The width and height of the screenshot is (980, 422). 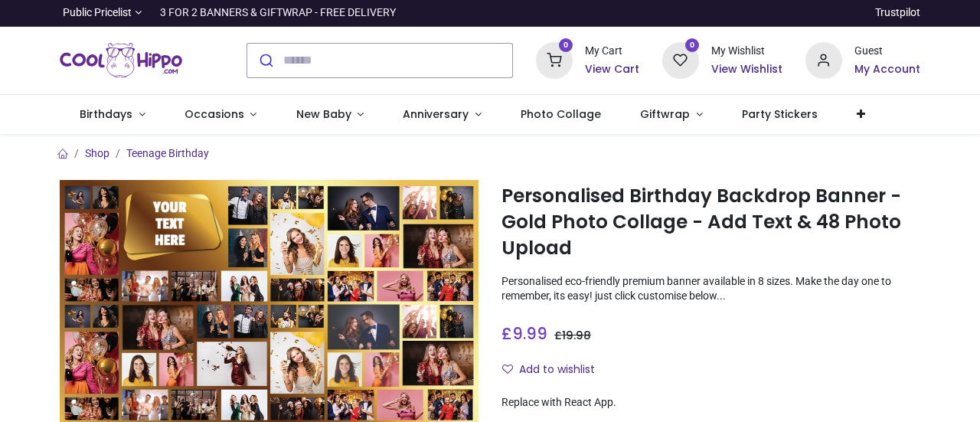 What do you see at coordinates (665, 114) in the screenshot?
I see `span: Giftwrap` at bounding box center [665, 114].